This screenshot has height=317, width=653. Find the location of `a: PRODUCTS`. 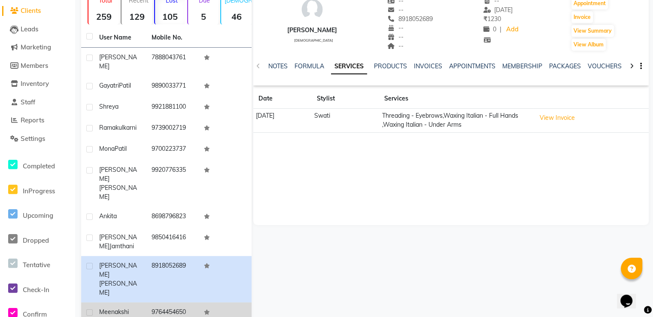

a: PRODUCTS is located at coordinates (390, 66).